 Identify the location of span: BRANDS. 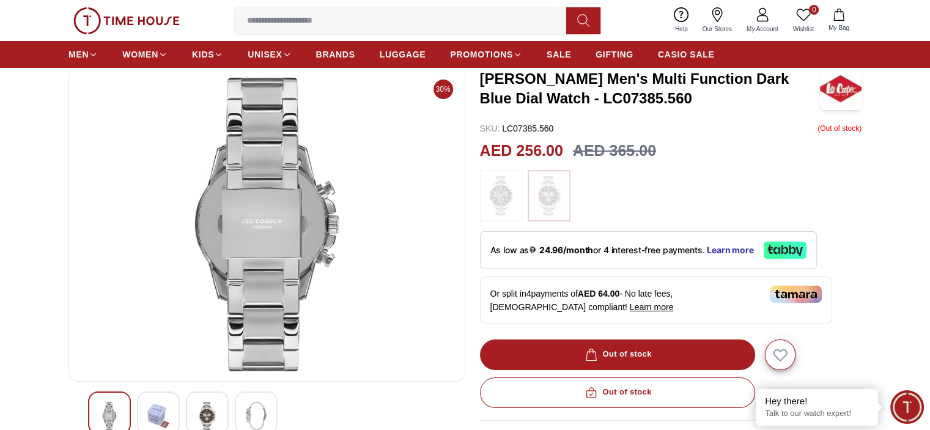
(336, 54).